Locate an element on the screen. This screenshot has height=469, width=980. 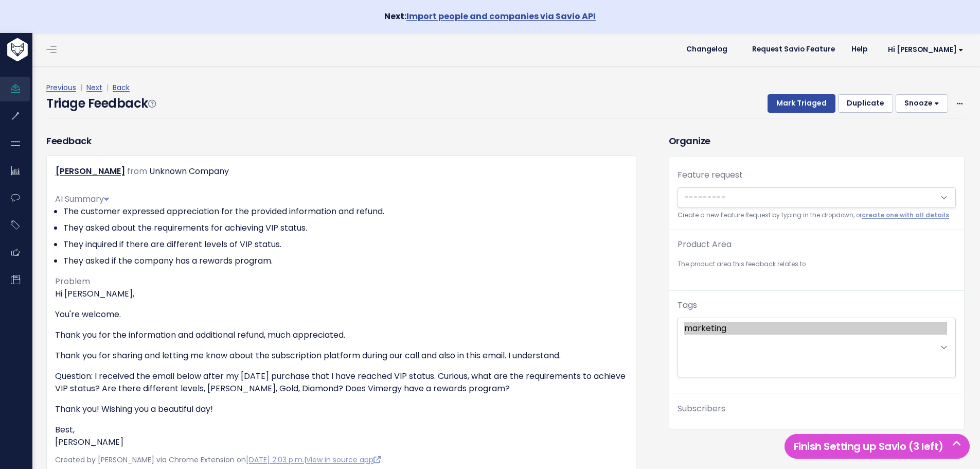
span: Subscribers is located at coordinates (701, 408).